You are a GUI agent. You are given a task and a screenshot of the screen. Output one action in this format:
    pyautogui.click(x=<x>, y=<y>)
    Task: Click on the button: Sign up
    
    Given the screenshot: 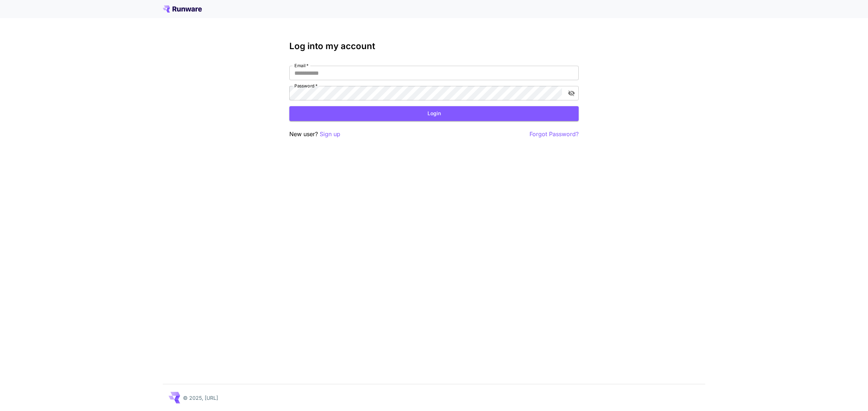 What is the action you would take?
    pyautogui.click(x=330, y=134)
    